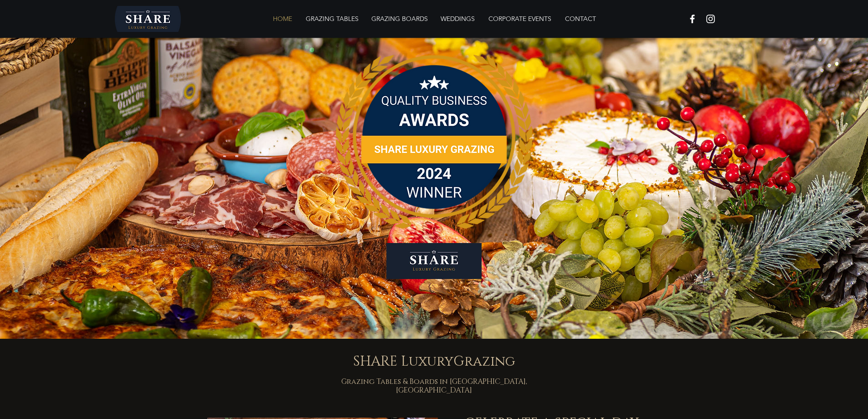 The height and width of the screenshot is (419, 868). I want to click on p: GRAZING TABLES, so click(332, 18).